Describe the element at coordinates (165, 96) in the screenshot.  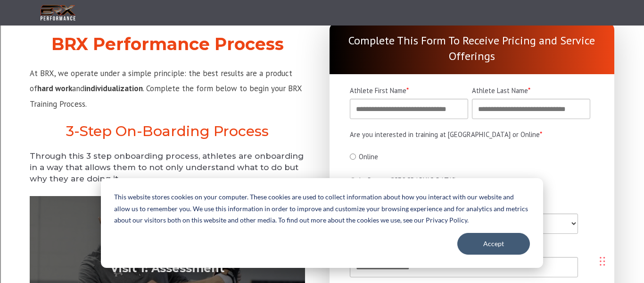
I see `span: . Complete the form below to begin your BRX Training Process.` at that location.